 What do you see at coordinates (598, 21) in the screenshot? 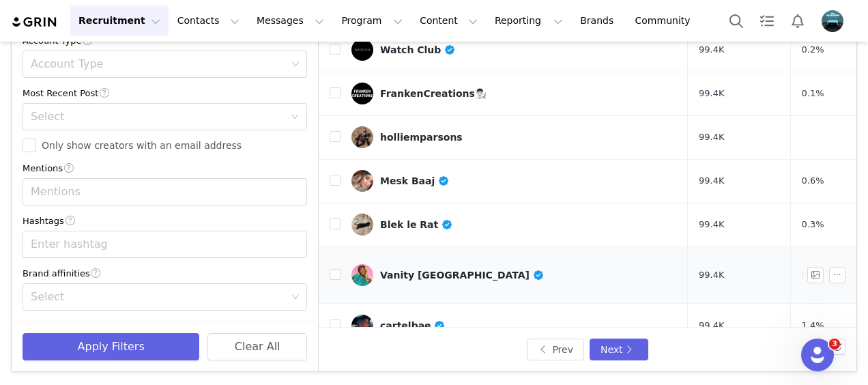
I see `a: Brands` at bounding box center [598, 21].